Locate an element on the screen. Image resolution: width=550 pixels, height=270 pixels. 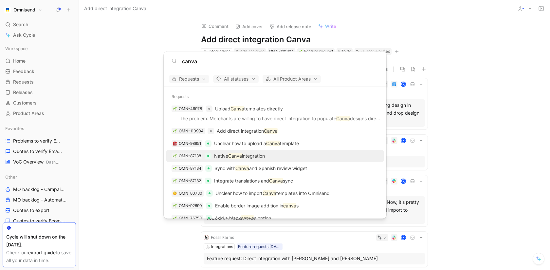
p: Add a blank s option is located at coordinates (243, 218).